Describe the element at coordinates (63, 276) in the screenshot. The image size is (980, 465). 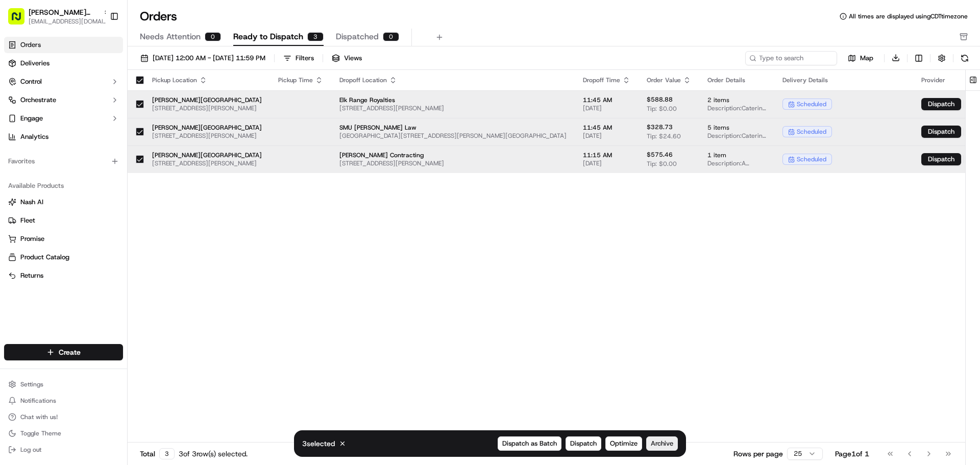
I see `a: Returns` at that location.